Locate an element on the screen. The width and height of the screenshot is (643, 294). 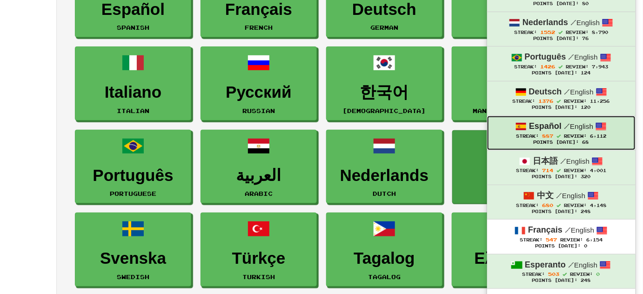
h3: Deutsch is located at coordinates (384, 9).